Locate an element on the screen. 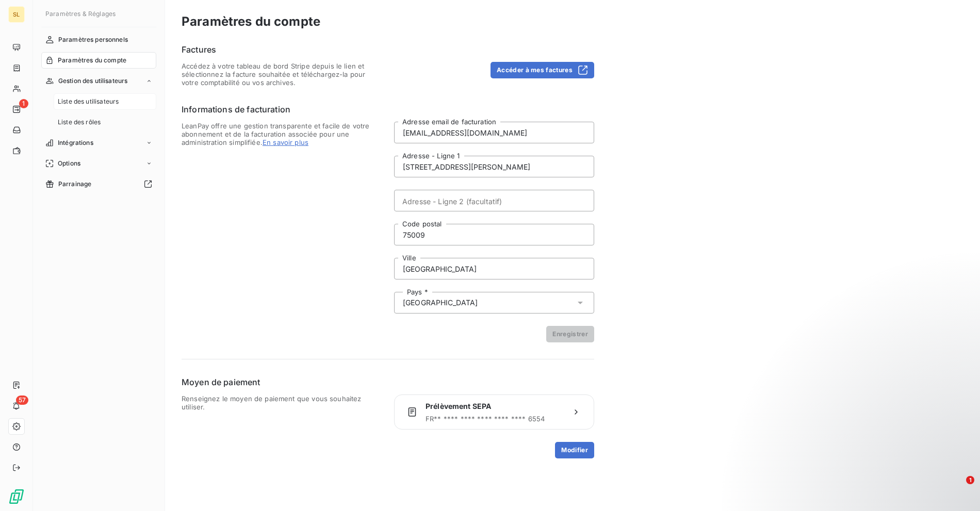 The width and height of the screenshot is (980, 511). span: Parrainage is located at coordinates (75, 184).